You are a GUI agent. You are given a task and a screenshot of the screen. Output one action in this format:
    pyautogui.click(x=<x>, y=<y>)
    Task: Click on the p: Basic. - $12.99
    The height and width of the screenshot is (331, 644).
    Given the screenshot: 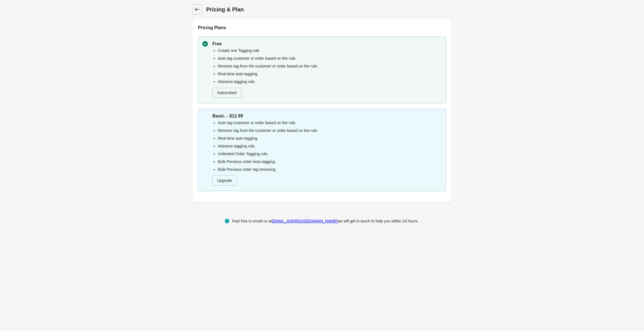 What is the action you would take?
    pyautogui.click(x=327, y=116)
    